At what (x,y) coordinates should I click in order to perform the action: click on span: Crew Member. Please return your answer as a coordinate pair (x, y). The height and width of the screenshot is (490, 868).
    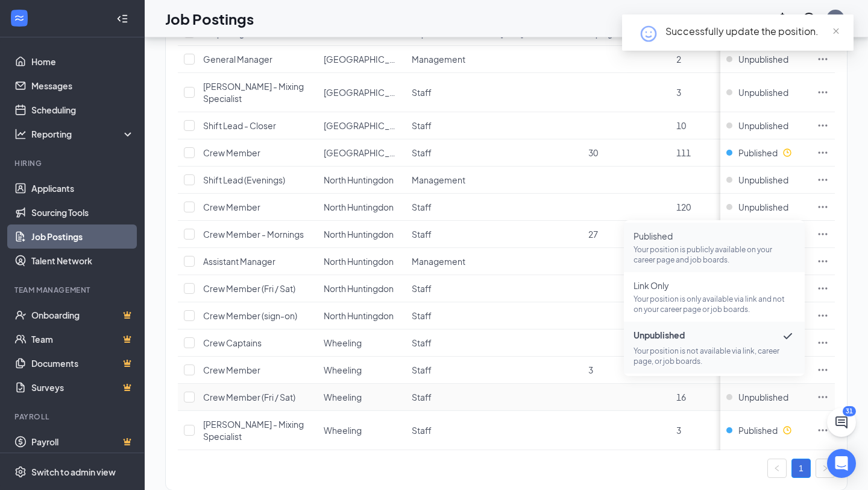
    Looking at the image, I should click on (232, 207).